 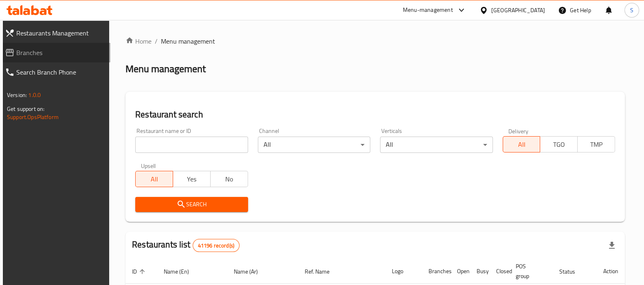 I want to click on h2: Restaurants list, so click(x=186, y=244).